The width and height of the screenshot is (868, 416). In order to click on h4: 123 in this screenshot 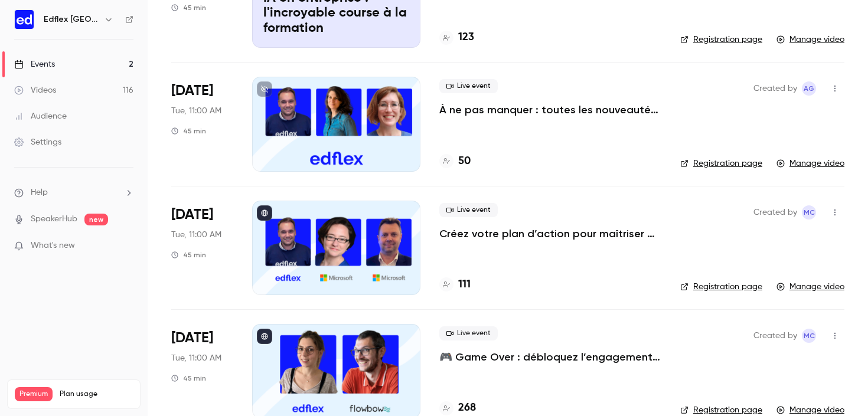, I will do `click(466, 37)`.